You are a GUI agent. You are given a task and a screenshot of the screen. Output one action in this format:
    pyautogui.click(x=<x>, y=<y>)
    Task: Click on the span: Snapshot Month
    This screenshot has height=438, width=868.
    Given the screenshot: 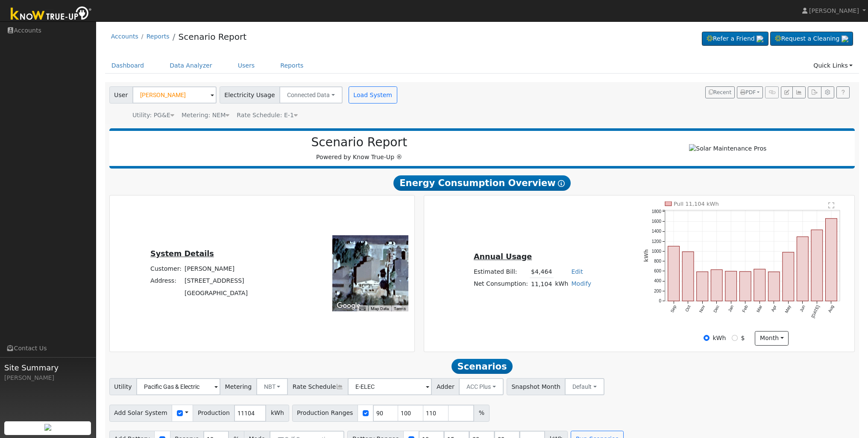 What is the action you would take?
    pyautogui.click(x=536, y=387)
    